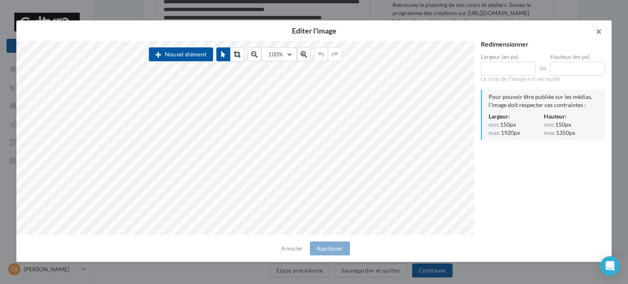 Image resolution: width=628 pixels, height=284 pixels. What do you see at coordinates (330, 249) in the screenshot?
I see `button: Appliquer` at bounding box center [330, 249].